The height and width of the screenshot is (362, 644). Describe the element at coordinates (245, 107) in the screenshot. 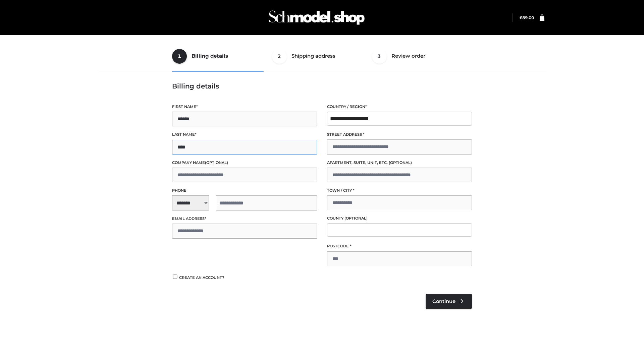

I see `label: First name` at that location.